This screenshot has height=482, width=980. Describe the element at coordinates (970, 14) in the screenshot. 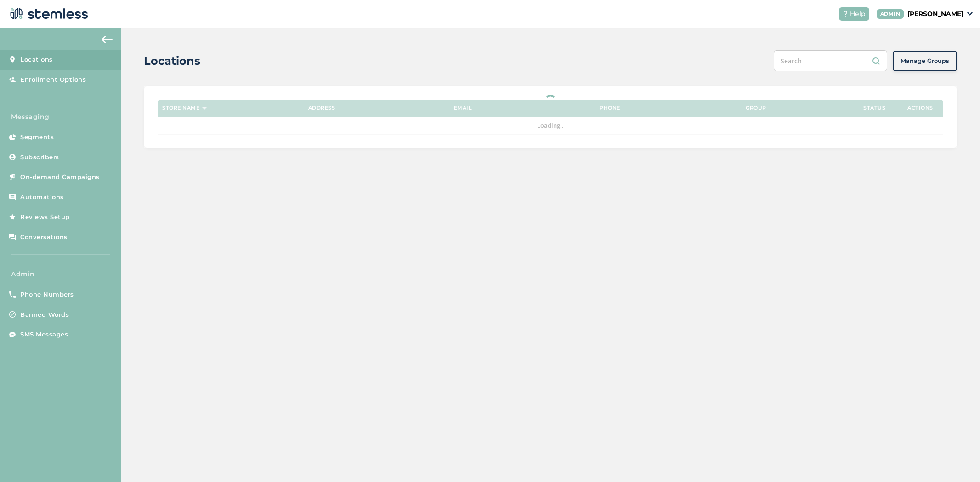

I see `img: icon_down-arrow-small-66adaf34.svg` at that location.